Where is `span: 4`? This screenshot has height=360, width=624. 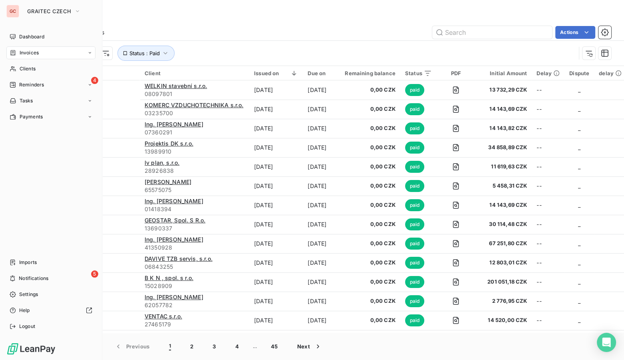 span: 4 is located at coordinates (95, 80).